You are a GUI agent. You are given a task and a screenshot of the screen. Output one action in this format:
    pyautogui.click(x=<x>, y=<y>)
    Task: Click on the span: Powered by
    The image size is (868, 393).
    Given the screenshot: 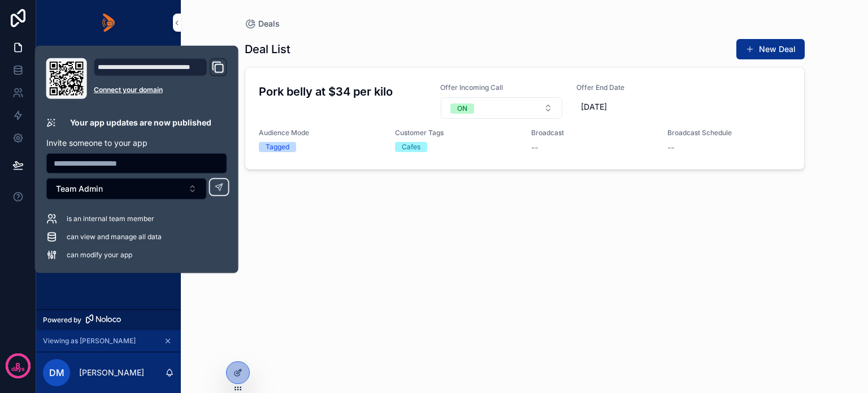 What is the action you would take?
    pyautogui.click(x=62, y=320)
    